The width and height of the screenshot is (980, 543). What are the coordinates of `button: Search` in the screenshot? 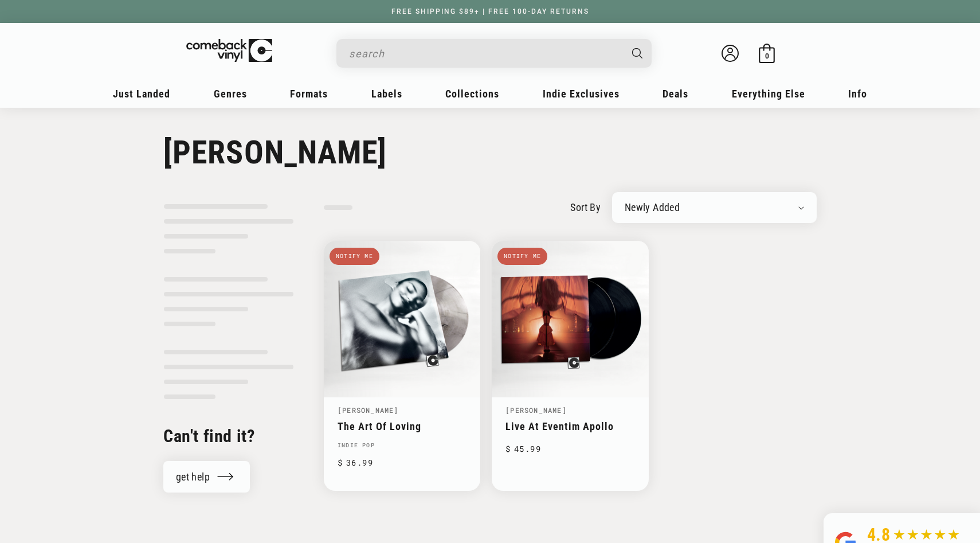 It's located at (638, 53).